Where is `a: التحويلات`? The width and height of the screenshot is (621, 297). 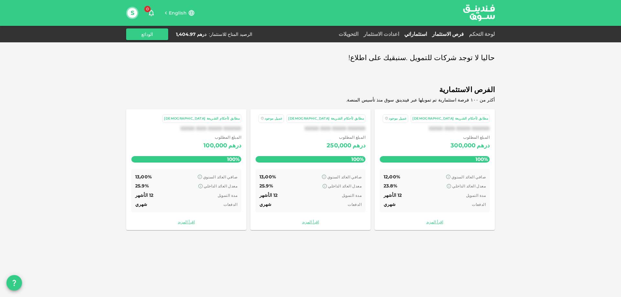
a: التحويلات is located at coordinates (348, 34).